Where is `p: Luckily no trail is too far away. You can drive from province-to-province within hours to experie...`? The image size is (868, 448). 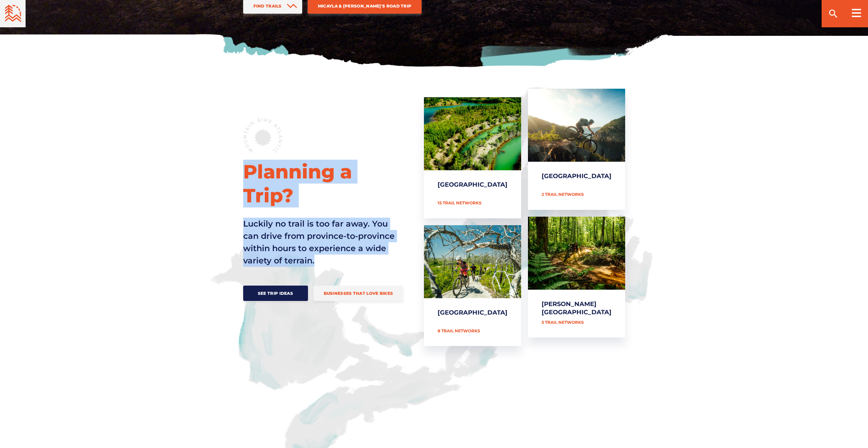 p: Luckily no trail is too far away. You can drive from province-to-province within hours to experie... is located at coordinates (322, 243).